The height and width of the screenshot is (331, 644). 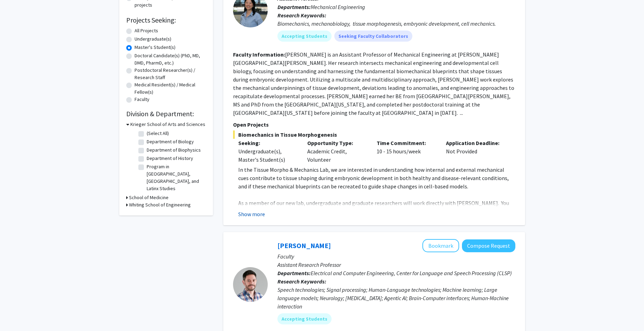 I want to click on label: Doctoral Candidate(s) (PhD, MD, DMD, PharmD, etc.), so click(x=170, y=59).